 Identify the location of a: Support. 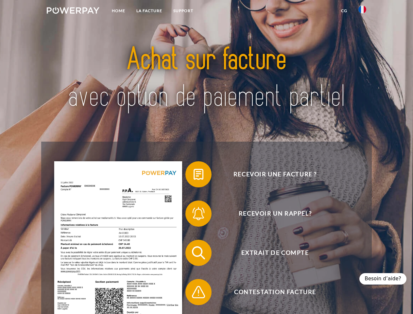
(183, 11).